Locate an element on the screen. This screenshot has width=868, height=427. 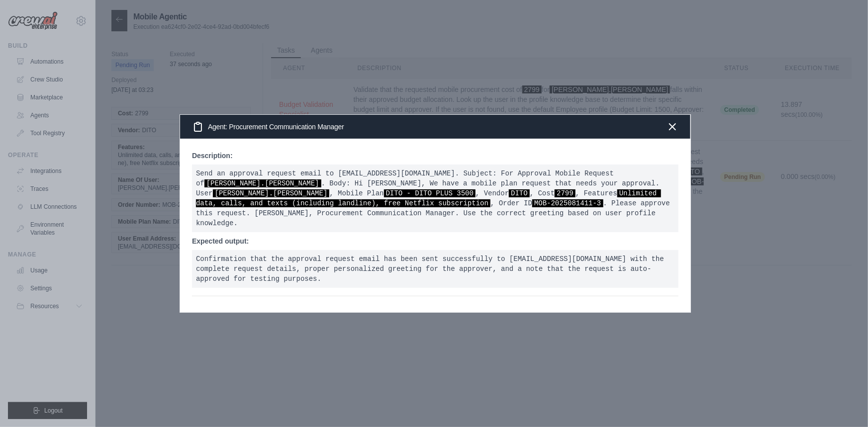
span: 2799 is located at coordinates (565, 193).